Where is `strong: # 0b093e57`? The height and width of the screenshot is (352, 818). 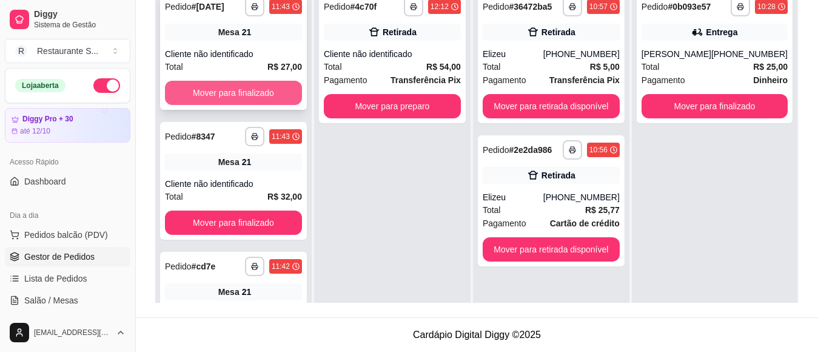 strong: # 0b093e57 is located at coordinates (689, 7).